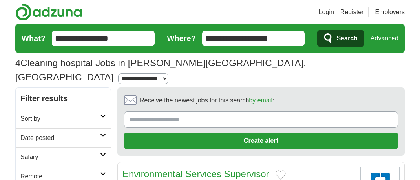 This screenshot has height=180, width=420. Describe the element at coordinates (281, 175) in the screenshot. I see `button: Add to favorite jobs` at that location.